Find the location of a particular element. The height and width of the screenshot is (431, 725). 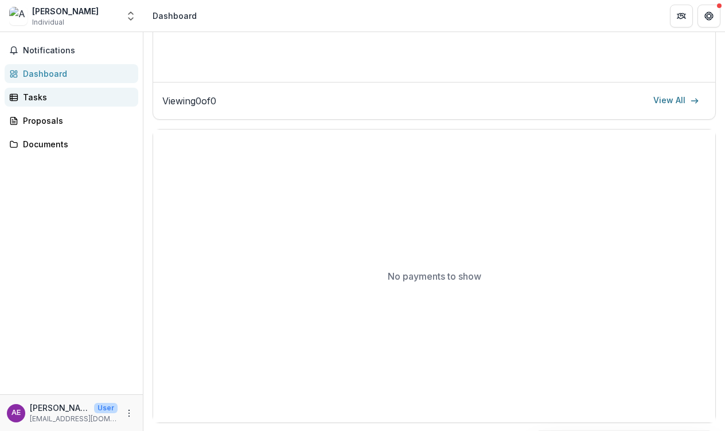

a: Dashboard is located at coordinates (71, 73).